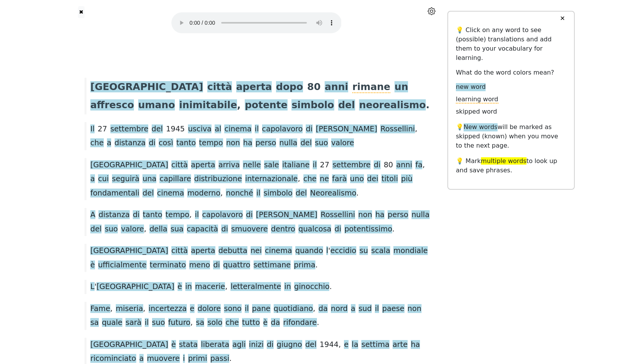 The width and height of the screenshot is (640, 364). Describe the element at coordinates (208, 105) in the screenshot. I see `span: inimitabile` at that location.